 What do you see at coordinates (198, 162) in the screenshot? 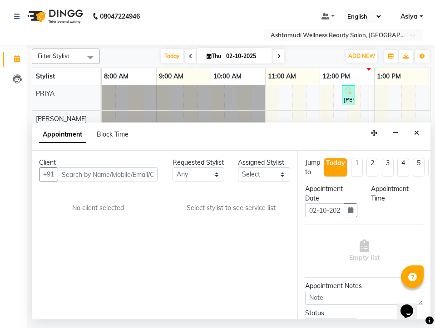
I see `div: Requested Stylist` at bounding box center [198, 162].